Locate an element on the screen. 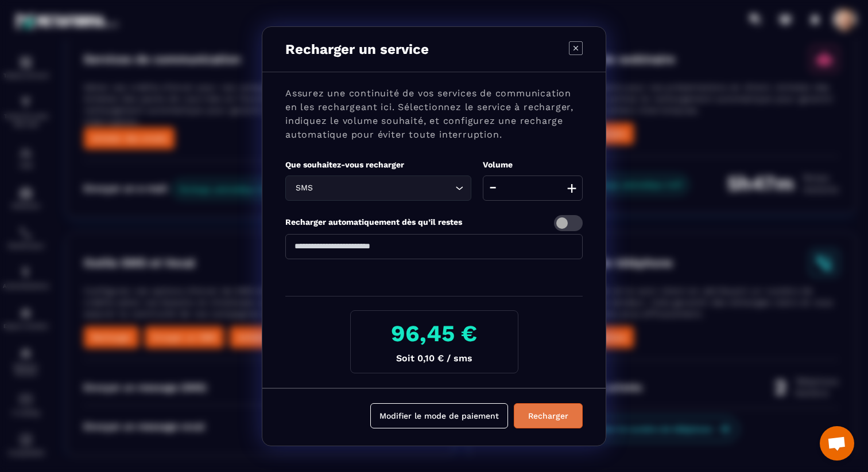  button: Modifier le mode de paiement is located at coordinates (439, 416).